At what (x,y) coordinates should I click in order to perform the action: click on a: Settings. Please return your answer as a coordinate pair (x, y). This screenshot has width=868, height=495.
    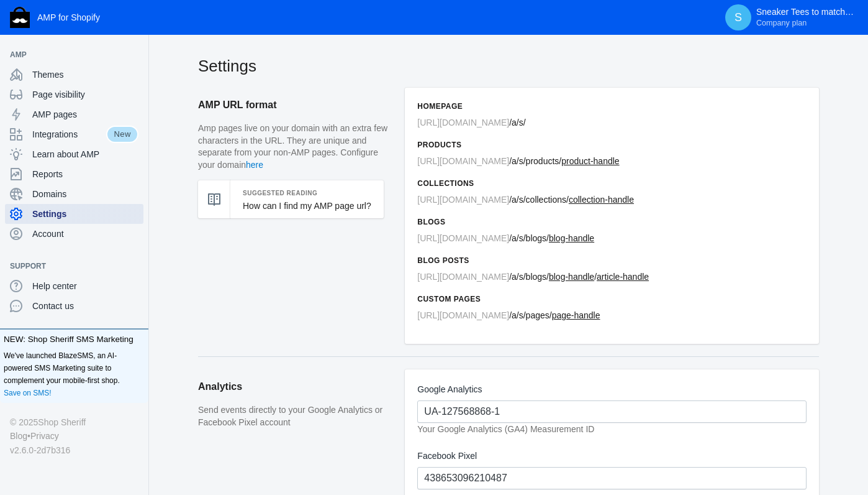
    Looking at the image, I should click on (74, 214).